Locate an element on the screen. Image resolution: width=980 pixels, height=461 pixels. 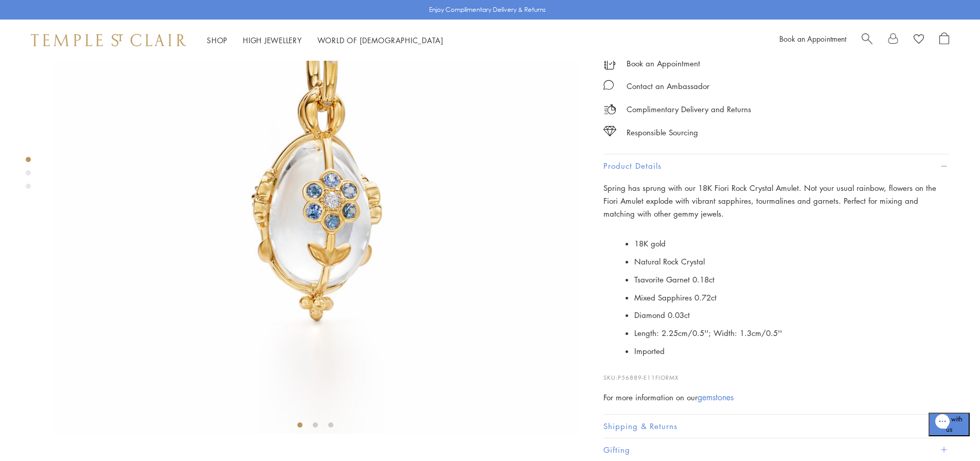
nav: Main navigation is located at coordinates (325, 40).